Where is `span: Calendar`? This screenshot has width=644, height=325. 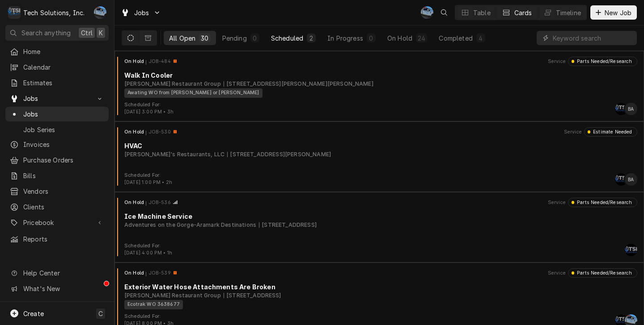 span: Calendar is located at coordinates (63, 67).